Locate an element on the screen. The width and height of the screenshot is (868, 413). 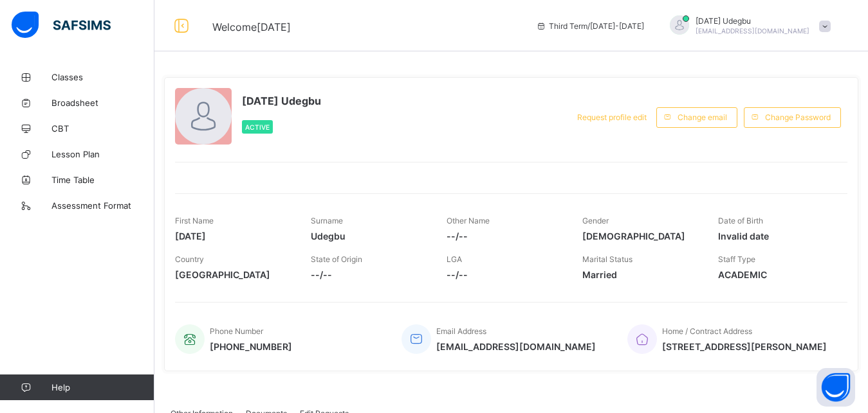
span: Change email is located at coordinates (702, 117).